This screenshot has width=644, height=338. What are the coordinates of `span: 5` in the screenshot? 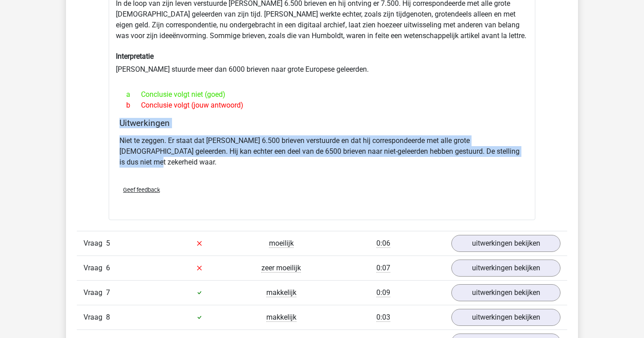 It's located at (108, 243).